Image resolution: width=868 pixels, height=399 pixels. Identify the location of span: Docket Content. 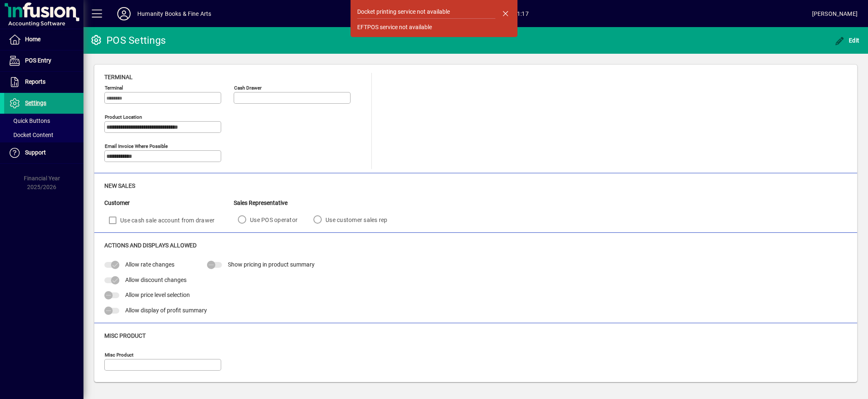
(31, 135).